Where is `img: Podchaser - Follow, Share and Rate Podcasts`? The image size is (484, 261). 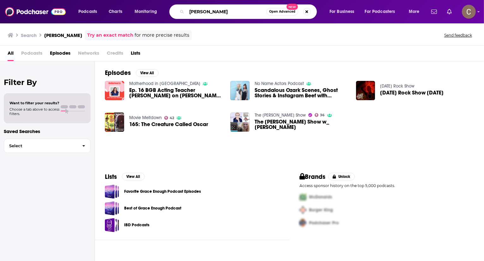 img: Podchaser - Follow, Share and Rate Podcasts is located at coordinates (35, 12).